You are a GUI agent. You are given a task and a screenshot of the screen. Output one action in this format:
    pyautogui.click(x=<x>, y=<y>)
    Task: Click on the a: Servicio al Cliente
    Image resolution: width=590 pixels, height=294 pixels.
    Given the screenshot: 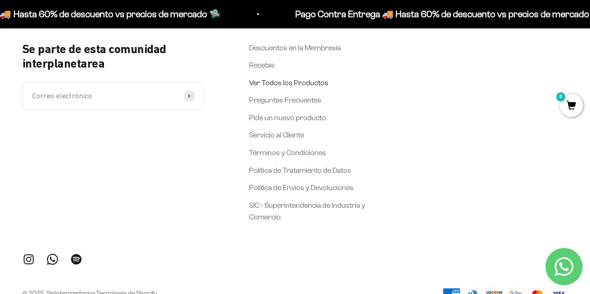 What is the action you would take?
    pyautogui.click(x=277, y=135)
    